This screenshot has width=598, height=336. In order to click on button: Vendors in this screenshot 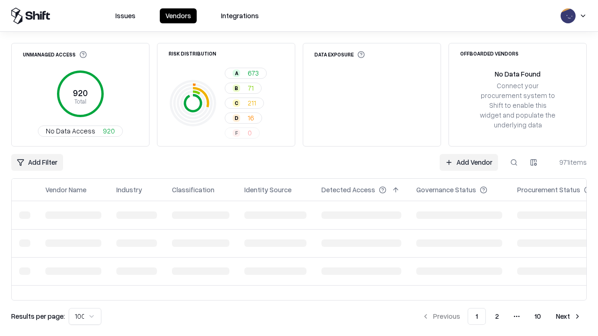, I will do `click(178, 16)`.